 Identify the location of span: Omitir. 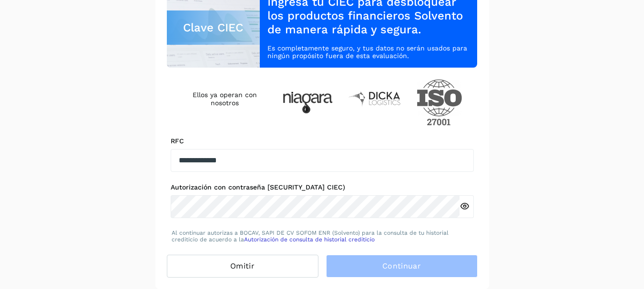
(242, 266).